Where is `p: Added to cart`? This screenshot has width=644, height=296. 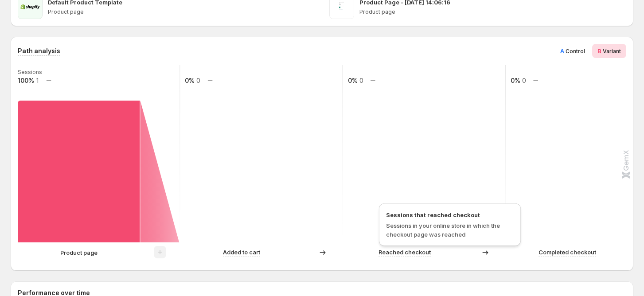
p: Added to cart is located at coordinates (242, 252).